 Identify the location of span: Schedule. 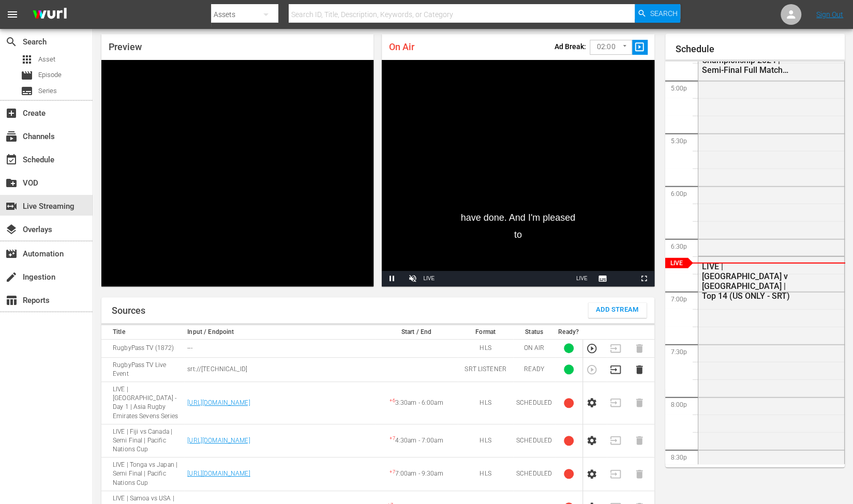
(11, 160).